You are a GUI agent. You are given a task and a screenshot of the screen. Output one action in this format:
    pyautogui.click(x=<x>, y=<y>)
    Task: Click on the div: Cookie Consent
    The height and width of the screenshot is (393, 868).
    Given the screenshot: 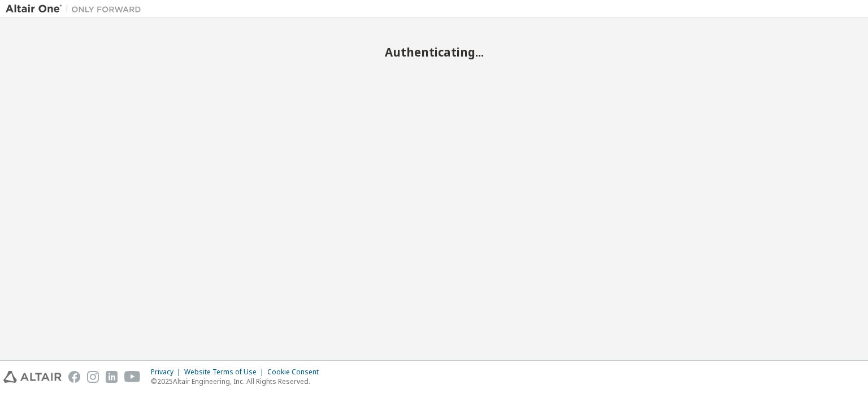 What is the action you would take?
    pyautogui.click(x=296, y=372)
    